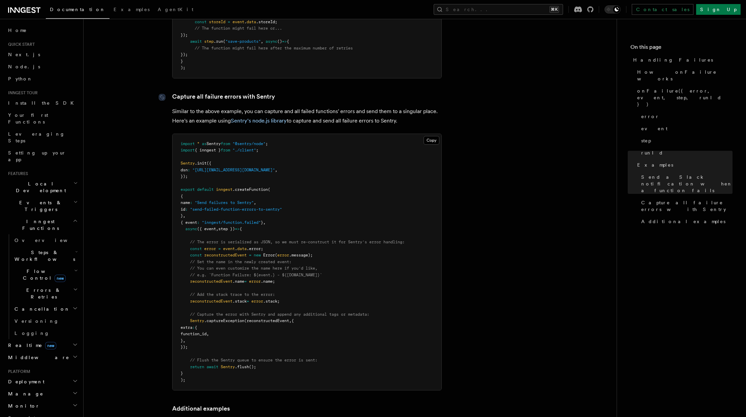 The height and width of the screenshot is (417, 746). I want to click on a: runId, so click(685, 153).